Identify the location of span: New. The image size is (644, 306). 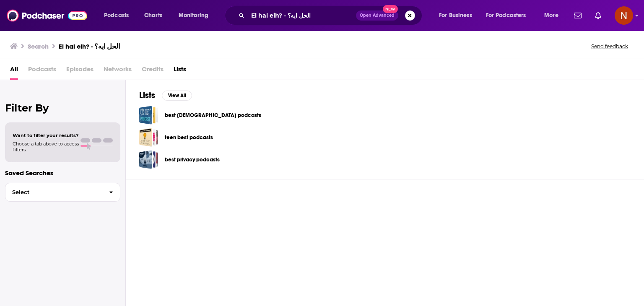
(391, 9).